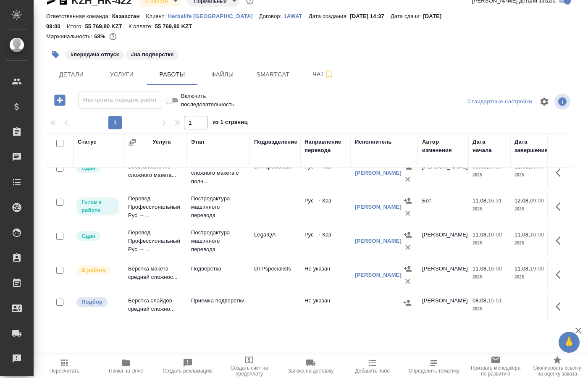 This screenshot has width=588, height=378. What do you see at coordinates (155, 307) in the screenshot?
I see `td: Верстка слайдов средней сложно...` at bounding box center [155, 307].